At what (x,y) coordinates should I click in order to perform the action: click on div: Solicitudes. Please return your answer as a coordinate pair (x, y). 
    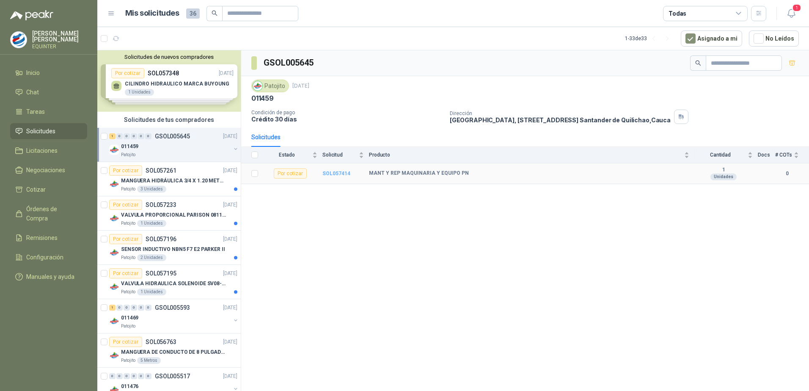
    Looking at the image, I should click on (266, 137).